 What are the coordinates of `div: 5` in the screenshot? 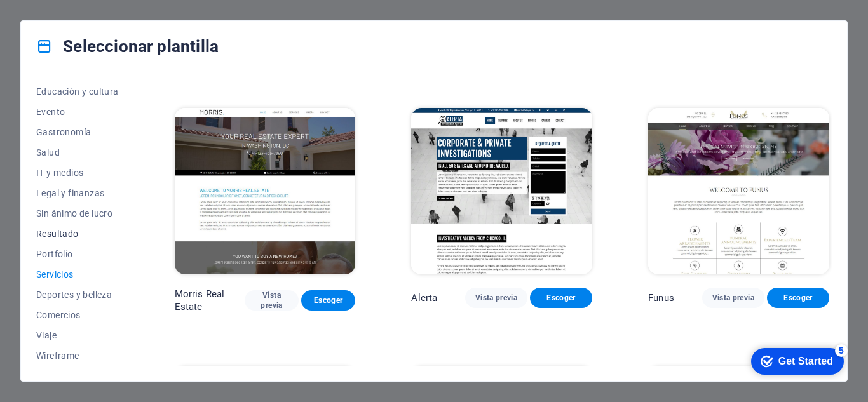 It's located at (100, 9).